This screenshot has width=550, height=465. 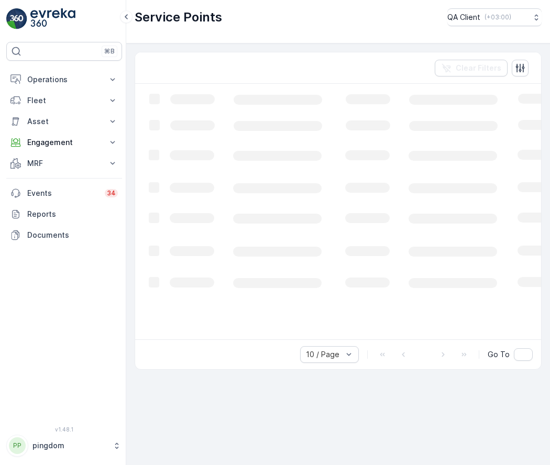 I want to click on p: Operations, so click(x=64, y=80).